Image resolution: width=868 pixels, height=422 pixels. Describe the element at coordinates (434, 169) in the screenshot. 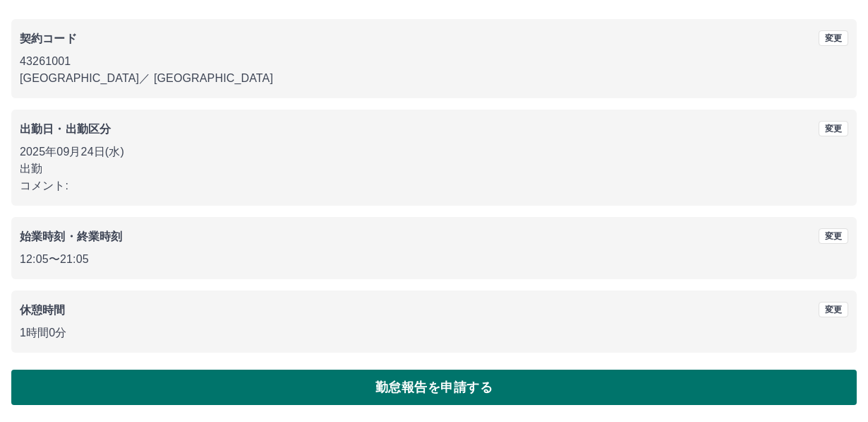

I see `p: 出勤` at that location.